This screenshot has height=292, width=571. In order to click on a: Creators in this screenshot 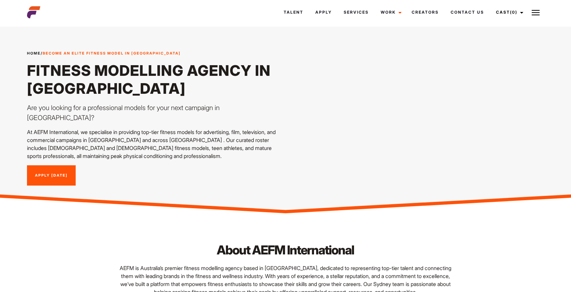, I will do `click(425, 12)`.